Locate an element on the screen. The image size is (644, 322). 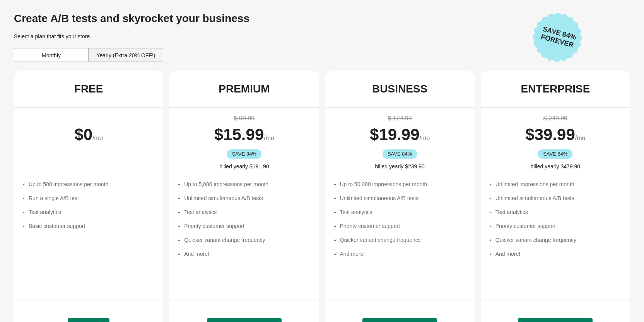
span: $ 15.99 is located at coordinates (239, 134).